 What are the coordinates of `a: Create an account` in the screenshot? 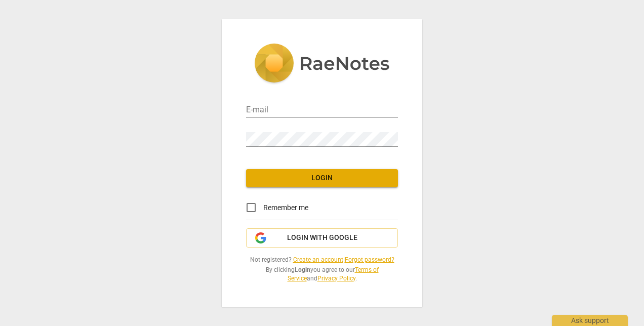 It's located at (318, 260).